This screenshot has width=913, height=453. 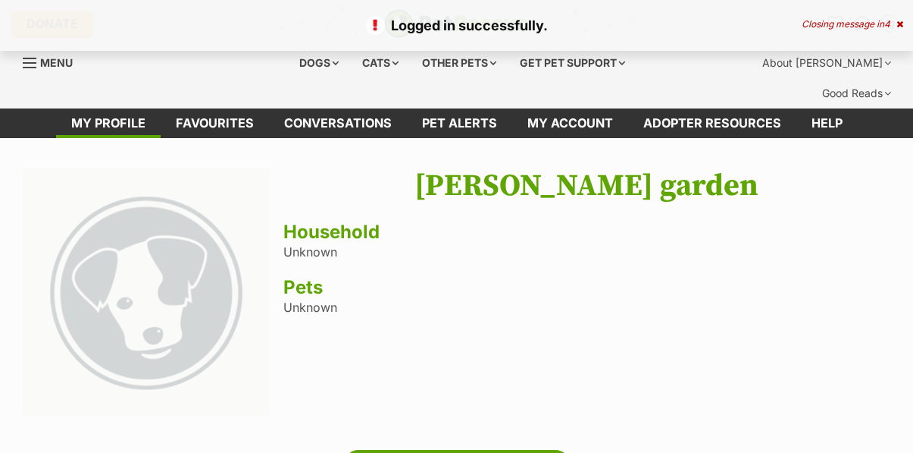 What do you see at coordinates (381, 63) in the screenshot?
I see `div: Cats` at bounding box center [381, 63].